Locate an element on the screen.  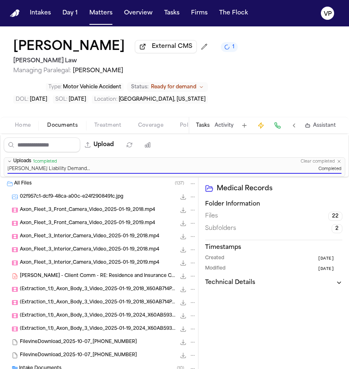
button: Download FilevineDownload_2025-10-07_16-49-23-767 is located at coordinates (183, 356).